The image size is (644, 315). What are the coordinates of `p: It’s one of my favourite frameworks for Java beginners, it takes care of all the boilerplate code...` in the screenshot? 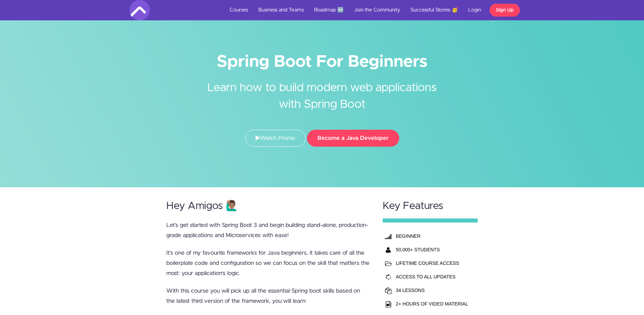 It's located at (268, 263).